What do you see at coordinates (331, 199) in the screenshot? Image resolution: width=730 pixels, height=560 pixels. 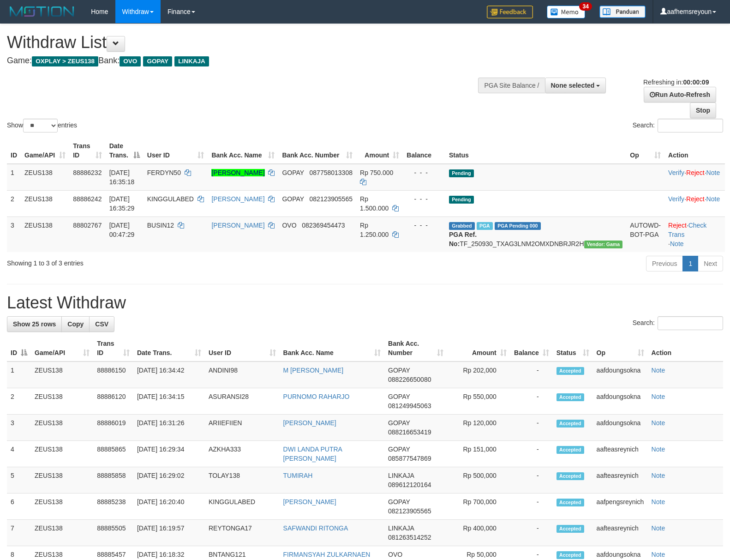 I see `span: Copy 082123905565 to clipboard` at bounding box center [331, 199].